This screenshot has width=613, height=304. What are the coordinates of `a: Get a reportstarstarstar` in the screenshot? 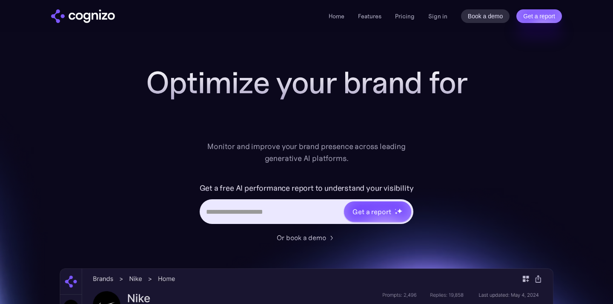 It's located at (378, 212).